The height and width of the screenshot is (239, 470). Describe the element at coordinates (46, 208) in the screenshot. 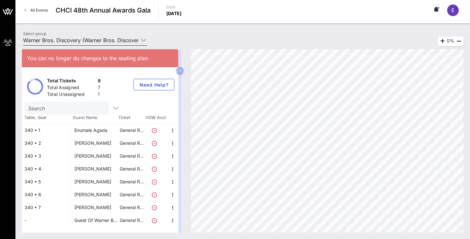

I see `div: 340 • 7` at that location.